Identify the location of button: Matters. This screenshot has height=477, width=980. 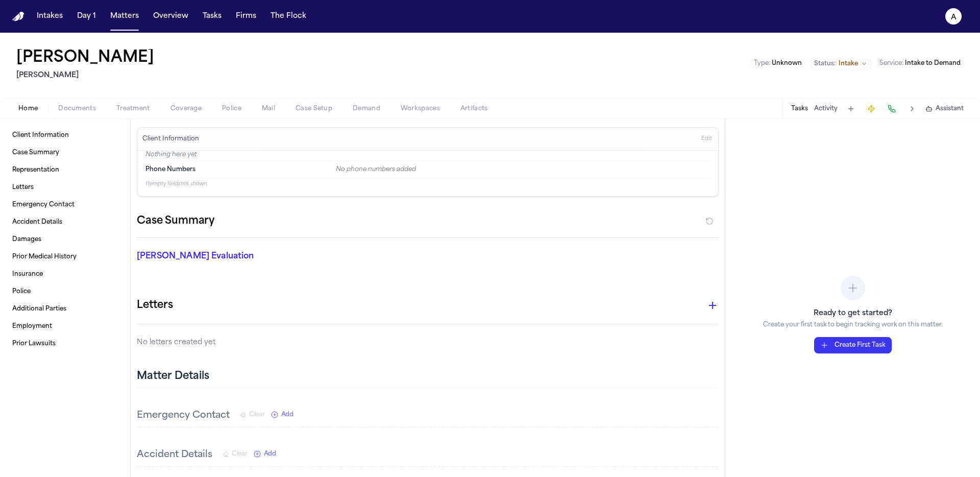
(125, 16).